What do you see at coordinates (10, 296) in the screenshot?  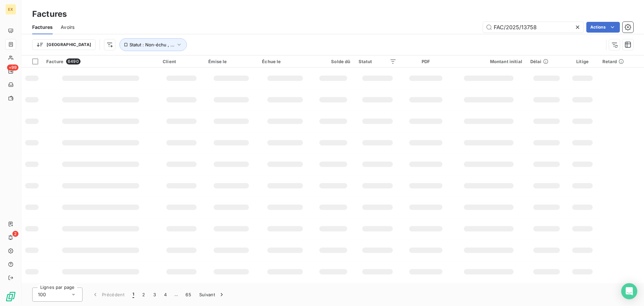 I see `img: Logo LeanPay` at bounding box center [10, 296].